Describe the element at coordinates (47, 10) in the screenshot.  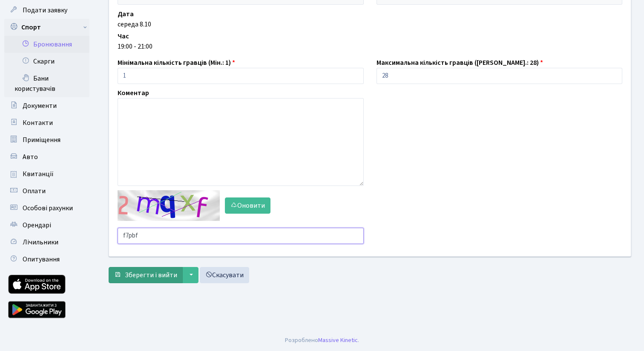
I see `a: Подати заявку` at that location.